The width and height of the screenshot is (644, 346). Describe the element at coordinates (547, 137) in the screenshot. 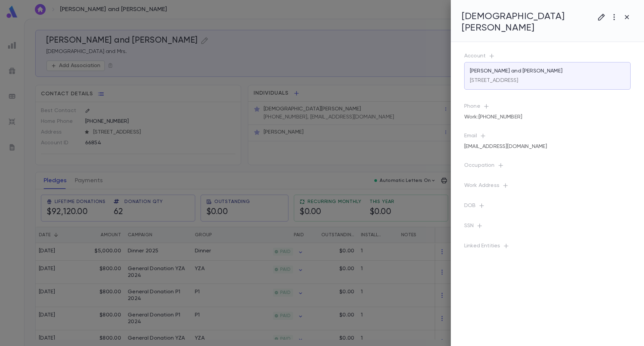

I see `p: Email` at that location.